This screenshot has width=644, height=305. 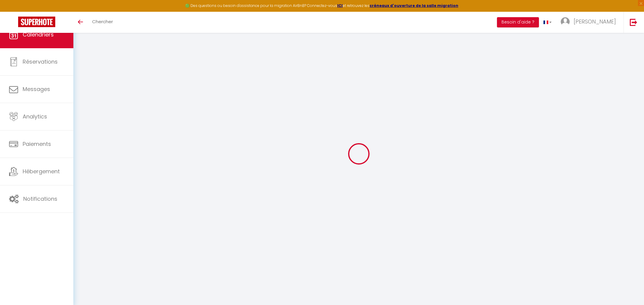 What do you see at coordinates (35, 116) in the screenshot?
I see `span: Analytics` at bounding box center [35, 116].